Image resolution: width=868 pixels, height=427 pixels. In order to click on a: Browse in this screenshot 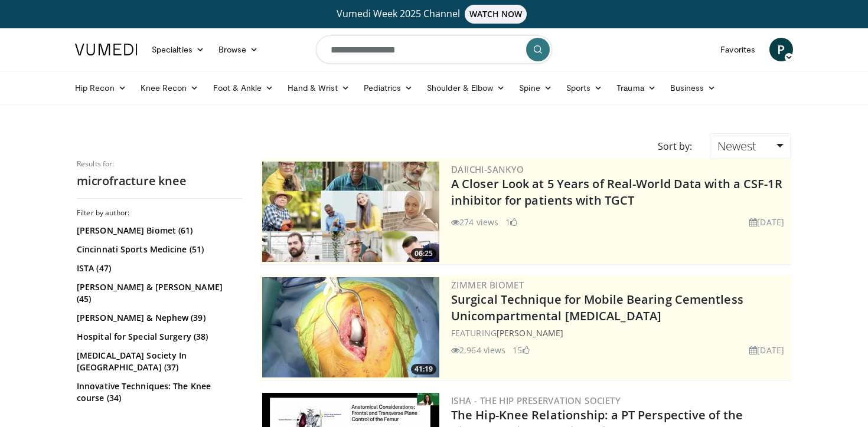, I will do `click(238, 49)`.